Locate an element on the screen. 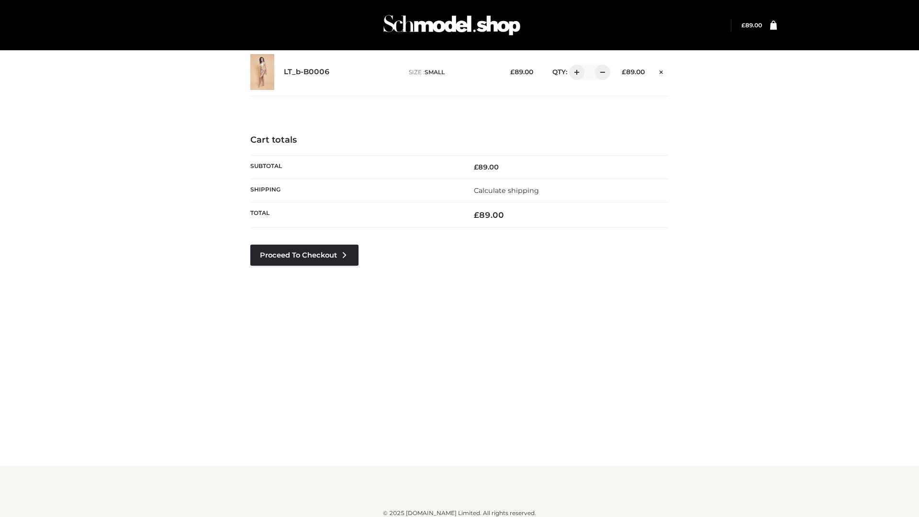  th: Subtotal is located at coordinates (355, 167).